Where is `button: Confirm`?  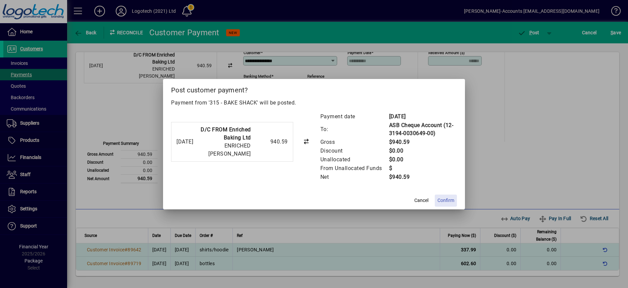
button: Confirm is located at coordinates (446, 200).